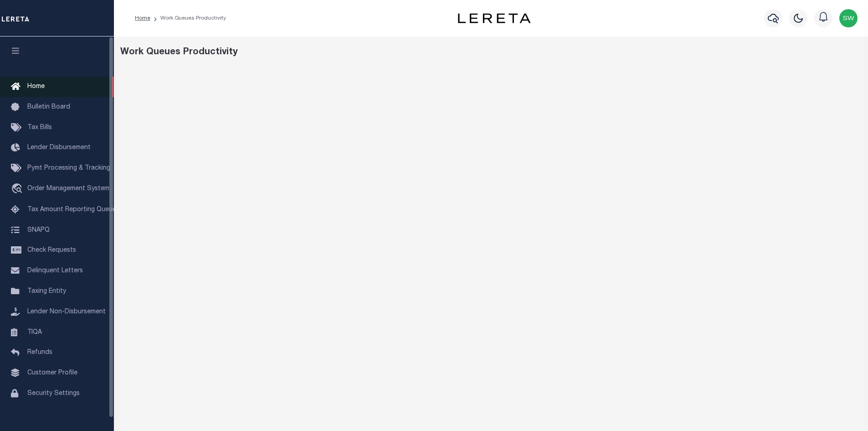 The height and width of the screenshot is (431, 868). What do you see at coordinates (848, 18) in the screenshot?
I see `img: svg+xml;base64,PHN2ZyB4bWxucz0iaHR0cDovL3d3dy53My5vcmcvMjAwMC9zdmciIHBvaW50ZXItZXZlbnRzPSJub25lIi...` at bounding box center [848, 18].